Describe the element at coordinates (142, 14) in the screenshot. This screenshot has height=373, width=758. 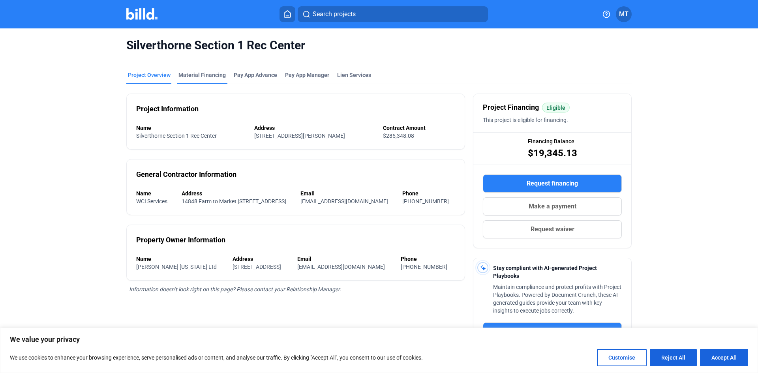
I see `img: Billd Company Logo` at that location.